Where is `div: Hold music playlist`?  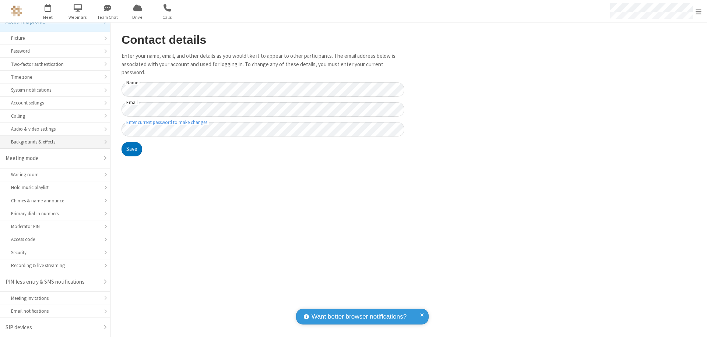
div: Hold music playlist is located at coordinates (55, 187).